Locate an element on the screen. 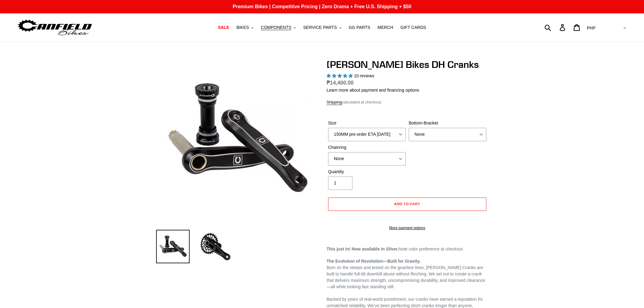 Image resolution: width=644 pixels, height=308 pixels. a: Shipping is located at coordinates (334, 102).